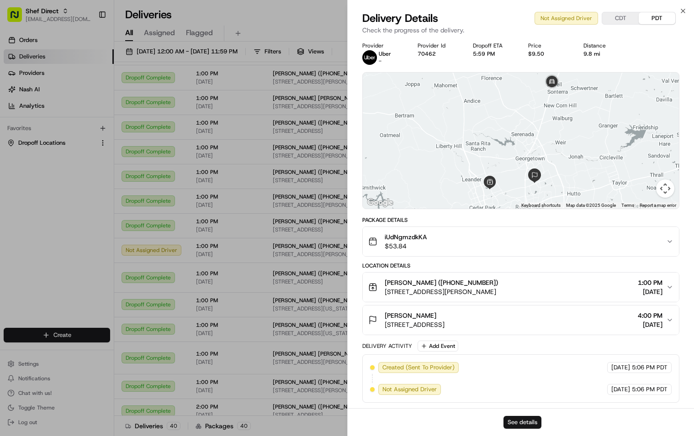  What do you see at coordinates (380, 203) in the screenshot?
I see `img: Google` at bounding box center [380, 203].